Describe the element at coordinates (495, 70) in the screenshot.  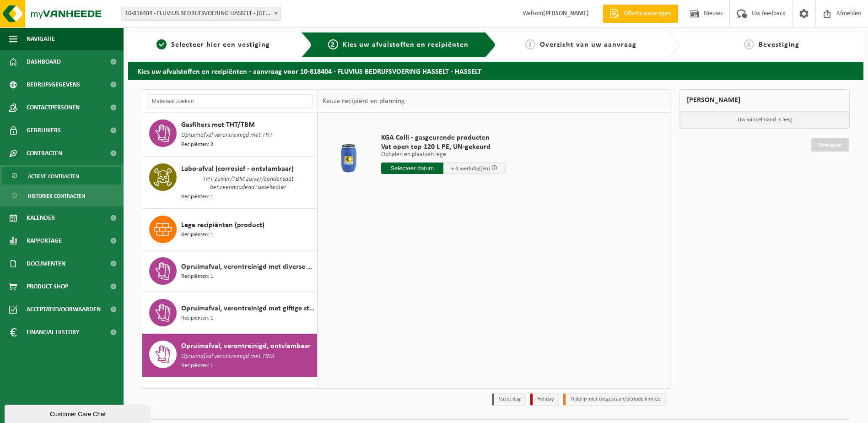
I see `h2: Kies uw afvalstoffen en recipiënten - aanvraag voor 10-818404 - FLUVIUS BEDRIJFSVOERING HASSELT -...` at that location.